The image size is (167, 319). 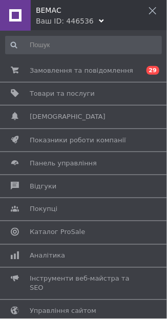 I want to click on div: Ваш ID: 446536, so click(x=65, y=21).